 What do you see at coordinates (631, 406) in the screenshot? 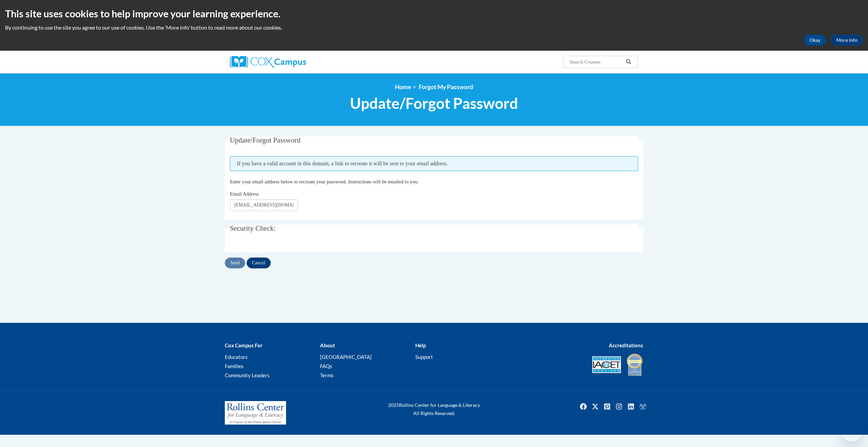
I see `img: LinkedIn icon` at bounding box center [631, 406].